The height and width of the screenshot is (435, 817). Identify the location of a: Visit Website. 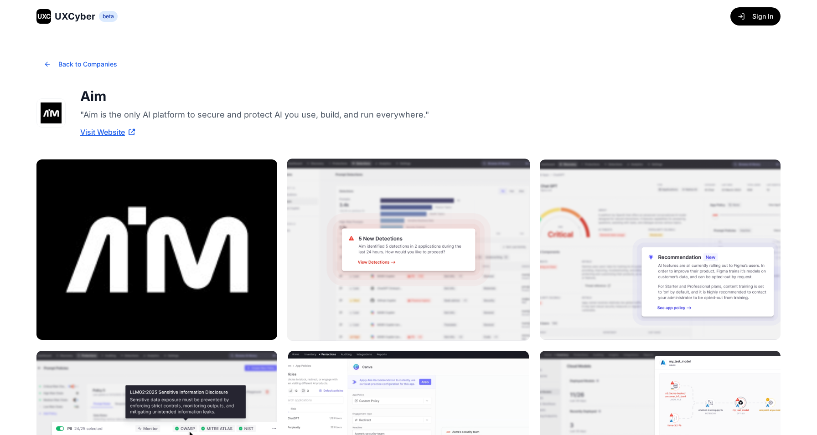
(108, 132).